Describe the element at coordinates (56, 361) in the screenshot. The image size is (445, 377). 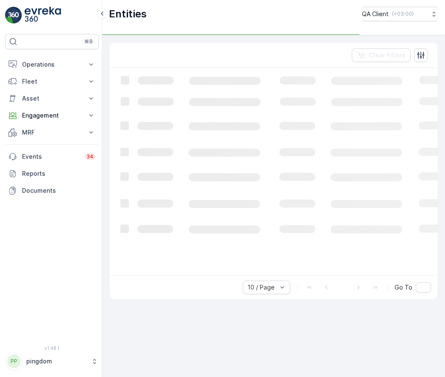
I see `p: pingdom` at that location.